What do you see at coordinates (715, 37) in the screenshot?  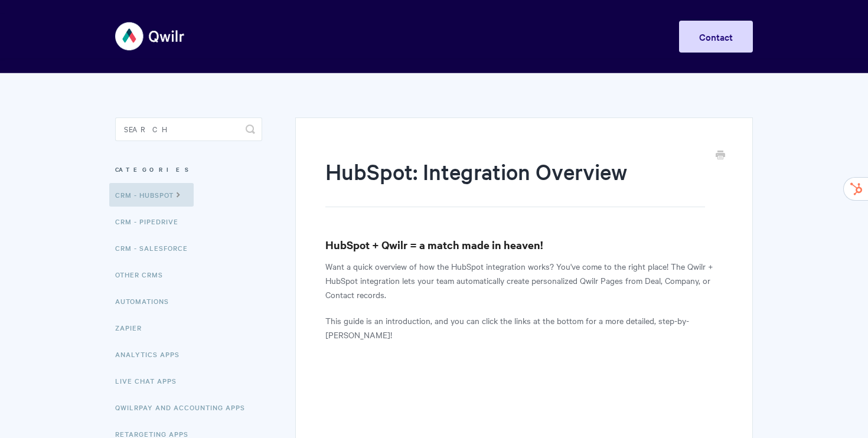 I see `a: Contact` at bounding box center [715, 37].